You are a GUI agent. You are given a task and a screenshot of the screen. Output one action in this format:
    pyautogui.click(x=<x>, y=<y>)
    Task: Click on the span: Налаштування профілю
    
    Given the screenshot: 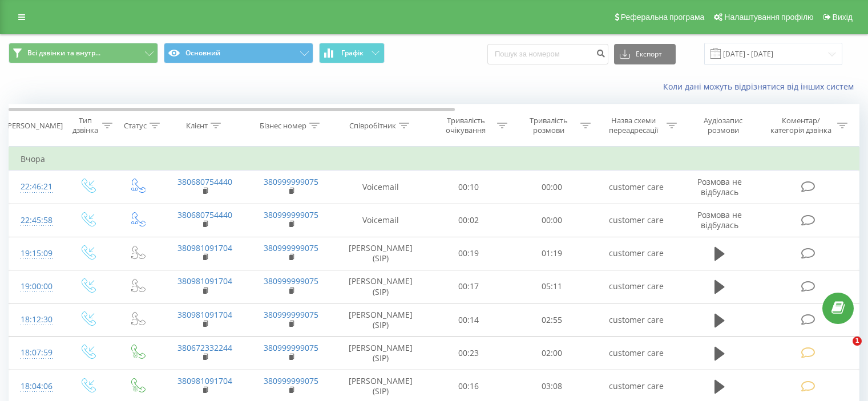 What is the action you would take?
    pyautogui.click(x=769, y=17)
    